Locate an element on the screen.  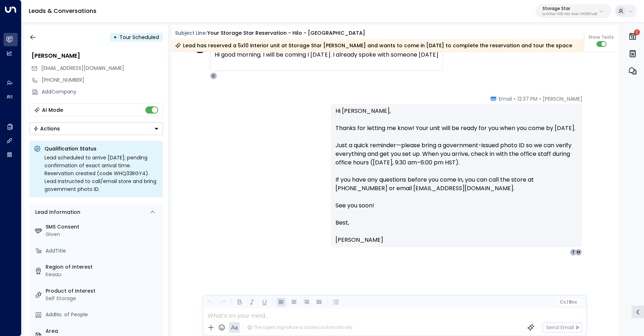
div: AddTitle is located at coordinates (103, 251).